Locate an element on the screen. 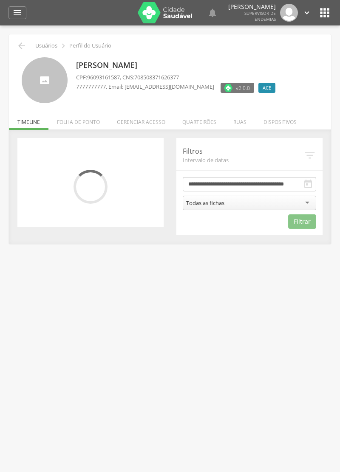 The image size is (340, 472). li: Dispositivos is located at coordinates (280, 120).